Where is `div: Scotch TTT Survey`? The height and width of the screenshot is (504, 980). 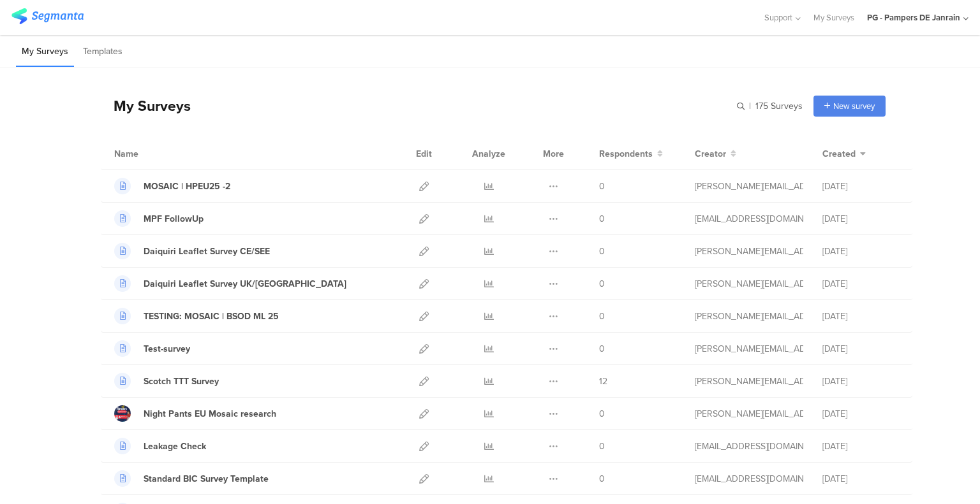
div: Scotch TTT Survey is located at coordinates (182, 381).